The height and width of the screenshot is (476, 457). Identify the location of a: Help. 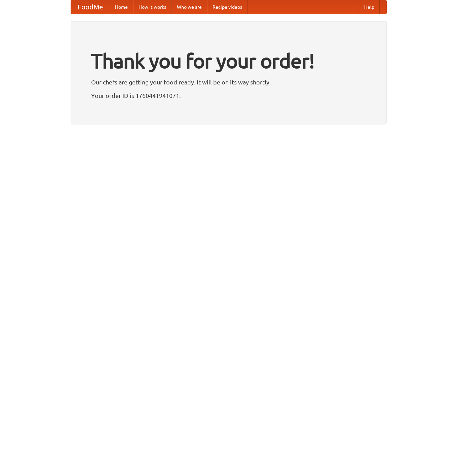
(369, 7).